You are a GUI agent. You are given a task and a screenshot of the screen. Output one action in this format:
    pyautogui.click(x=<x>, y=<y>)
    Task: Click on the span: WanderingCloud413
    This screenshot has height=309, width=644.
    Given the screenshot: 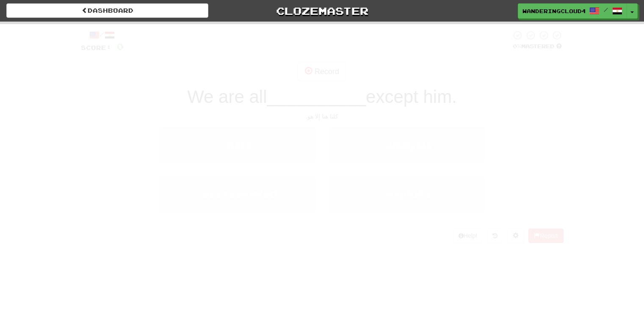 What is the action you would take?
    pyautogui.click(x=554, y=11)
    